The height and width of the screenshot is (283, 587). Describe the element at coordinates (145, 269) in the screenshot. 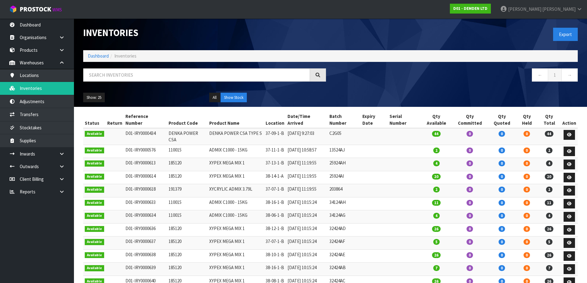

I see `td: D01-IRY0000639` at that location.